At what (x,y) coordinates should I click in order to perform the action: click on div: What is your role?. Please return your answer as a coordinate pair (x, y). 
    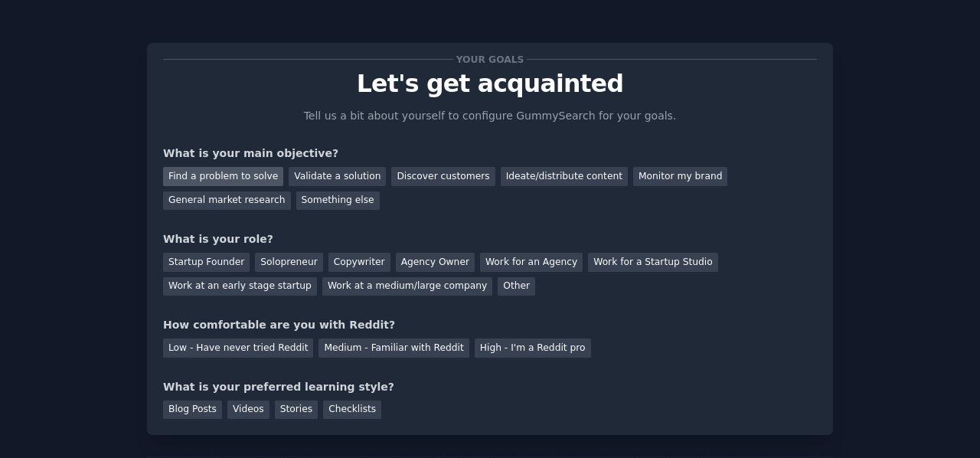
    Looking at the image, I should click on (490, 239).